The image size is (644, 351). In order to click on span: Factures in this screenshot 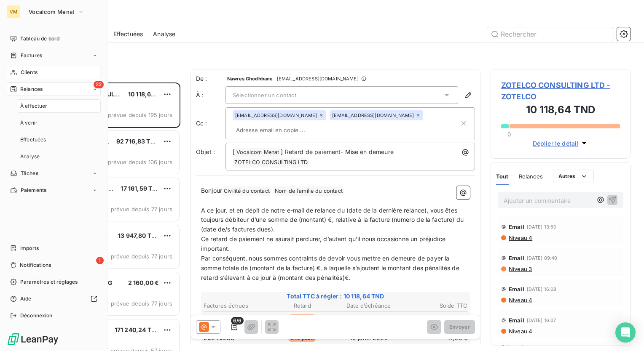, I will do `click(31, 56)`.